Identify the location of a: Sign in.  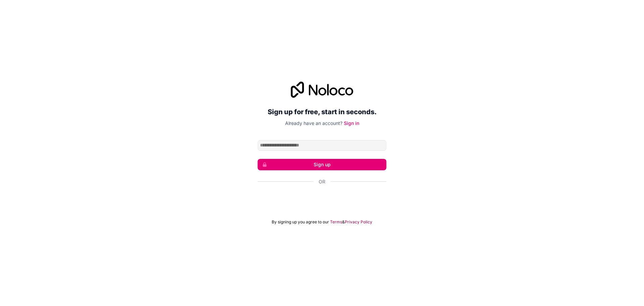
(351, 123).